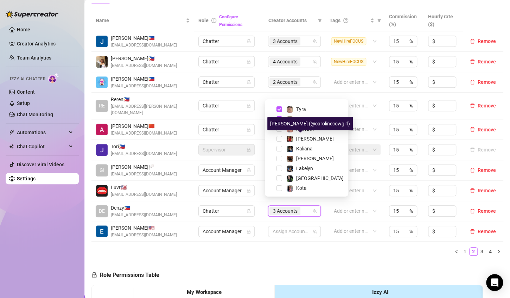 The width and height of the screenshot is (510, 298). I want to click on div: Open Intercom Messenger, so click(495, 282).